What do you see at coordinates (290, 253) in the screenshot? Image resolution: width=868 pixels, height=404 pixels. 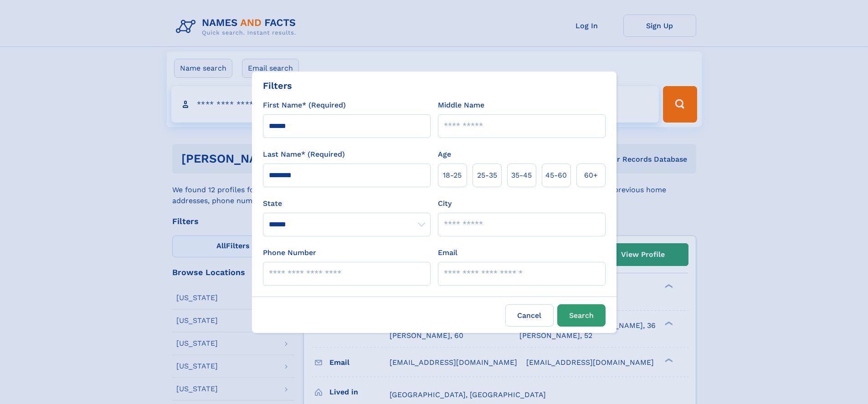 I see `label: Phone Number` at bounding box center [290, 253].